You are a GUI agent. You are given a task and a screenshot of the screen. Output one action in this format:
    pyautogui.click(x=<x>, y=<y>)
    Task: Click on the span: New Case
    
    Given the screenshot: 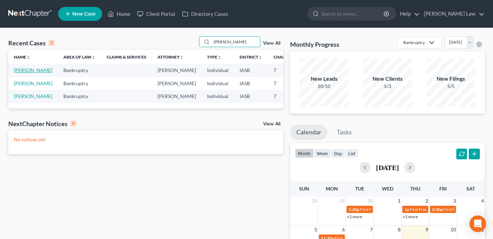 What is the action you would take?
    pyautogui.click(x=84, y=14)
    